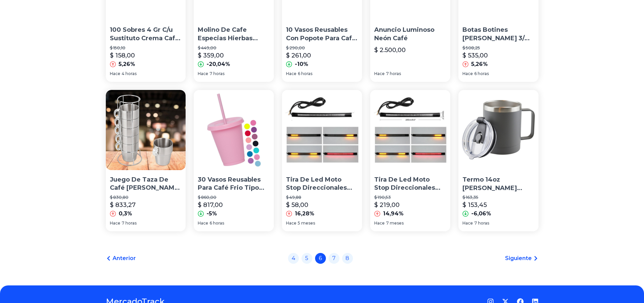  I want to click on p: Tira De Led Moto Stop Direccionales Universal Cafe Racer Hd, so click(322, 184).